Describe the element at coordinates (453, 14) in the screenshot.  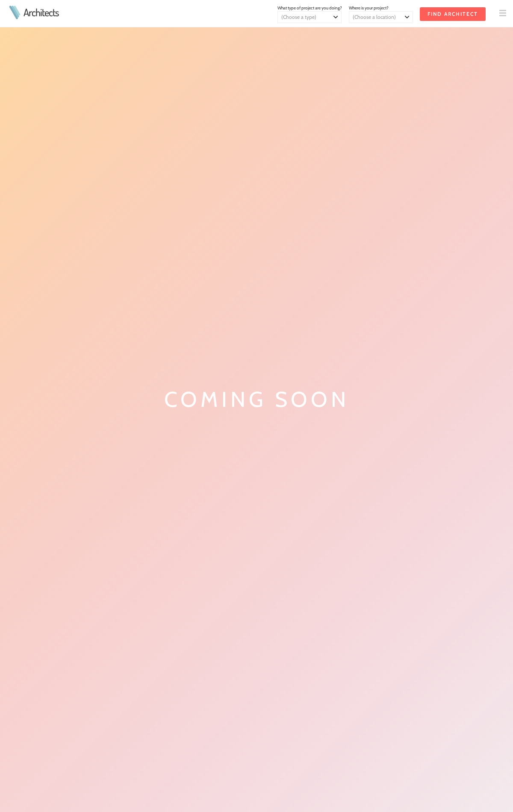
I see `input: Find Architect` at that location.